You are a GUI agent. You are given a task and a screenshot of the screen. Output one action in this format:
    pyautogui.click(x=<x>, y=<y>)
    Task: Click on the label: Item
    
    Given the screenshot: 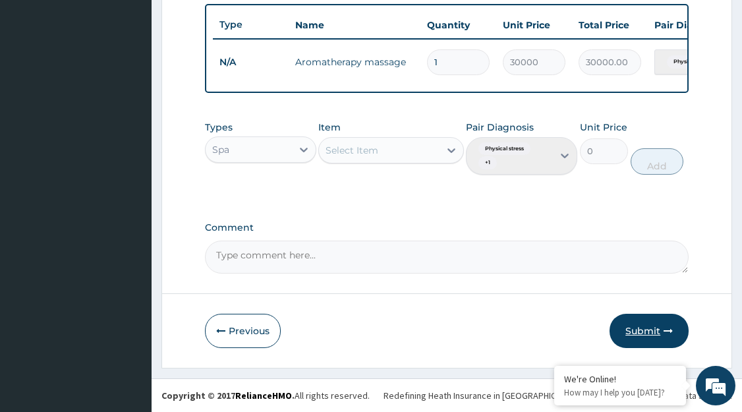 What is the action you would take?
    pyautogui.click(x=330, y=127)
    